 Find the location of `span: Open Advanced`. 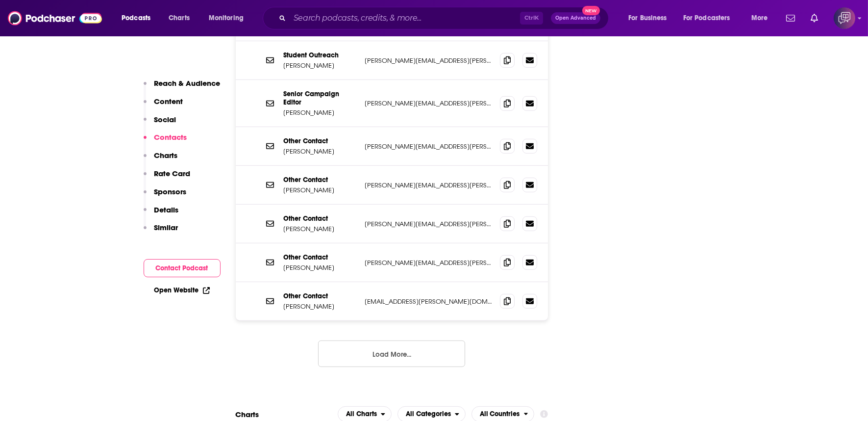

span: Open Advanced is located at coordinates (575, 18).